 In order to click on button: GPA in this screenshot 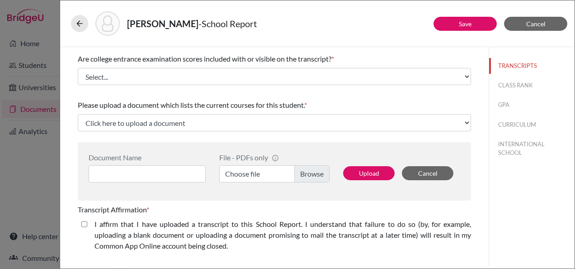, I will do `click(532, 104)`.